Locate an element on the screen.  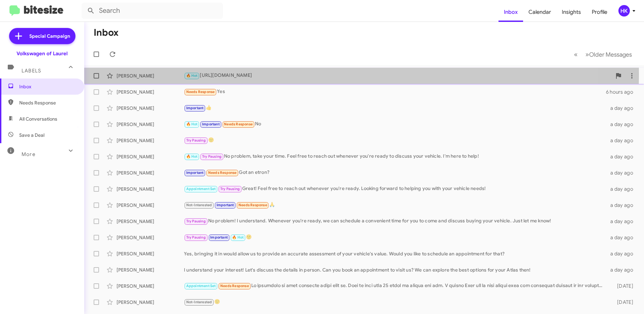
div: No problem! I understand. Whenever you're ready, we can schedule a convenient time for you to com... is located at coordinates (395, 221).